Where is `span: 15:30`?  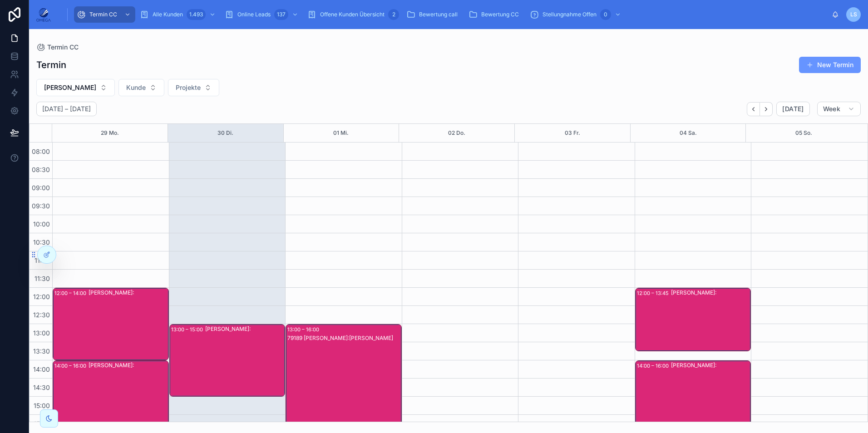 span: 15:30 is located at coordinates (42, 423).